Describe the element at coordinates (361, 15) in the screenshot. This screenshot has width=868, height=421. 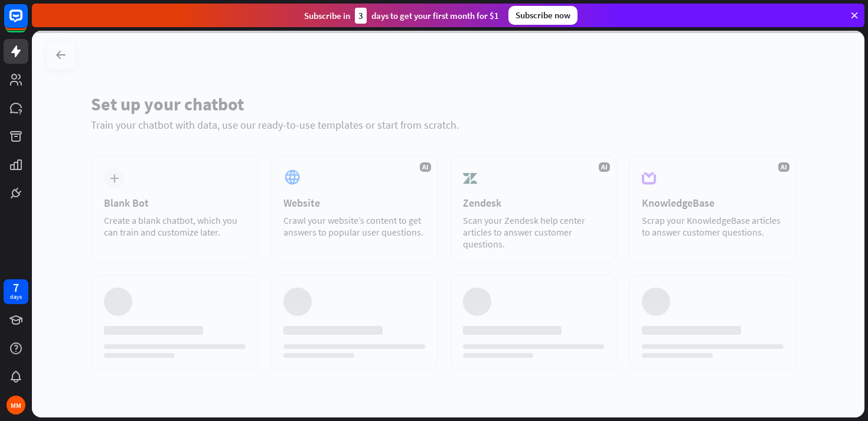
I see `div: 3` at that location.